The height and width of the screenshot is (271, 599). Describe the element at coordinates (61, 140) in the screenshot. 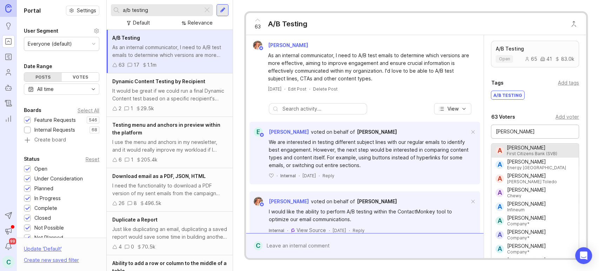

I see `a: Create board` at that location.